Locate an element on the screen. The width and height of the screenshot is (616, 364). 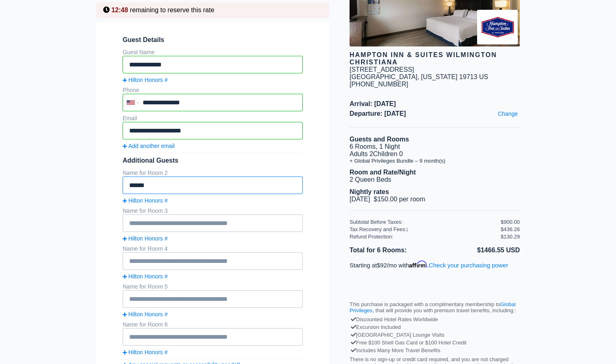
span: US is located at coordinates (484, 77).